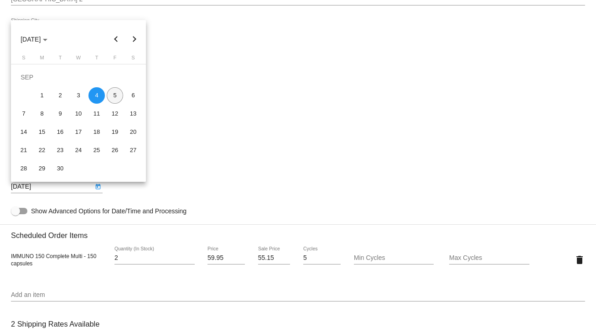 The image size is (596, 333). Describe the element at coordinates (116, 39) in the screenshot. I see `button: Previous month` at that location.